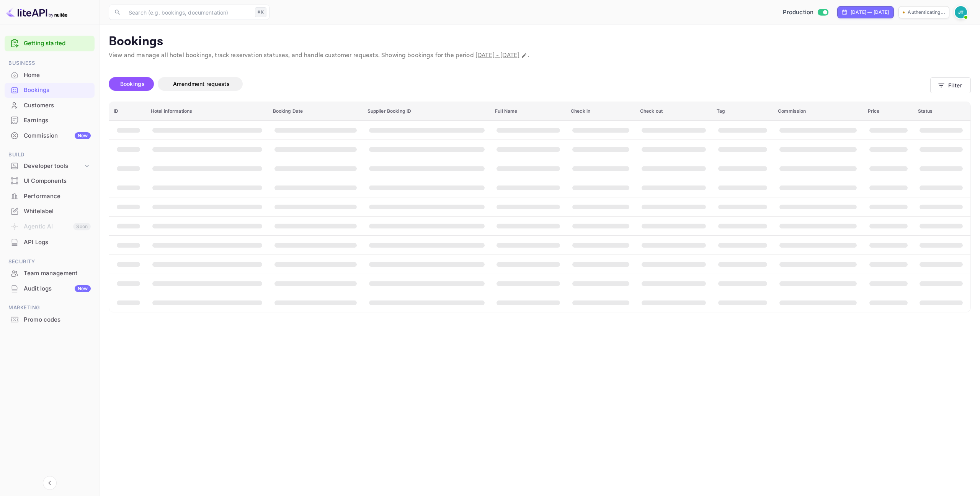 The image size is (980, 496). What do you see at coordinates (798, 12) in the screenshot?
I see `span: Production` at bounding box center [798, 12].